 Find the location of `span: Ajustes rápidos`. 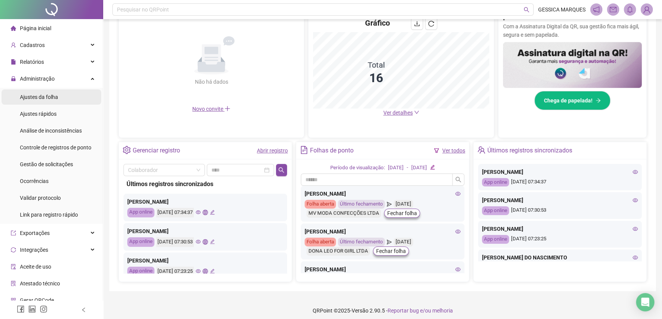

span: Ajustes rápidos is located at coordinates (38, 114).